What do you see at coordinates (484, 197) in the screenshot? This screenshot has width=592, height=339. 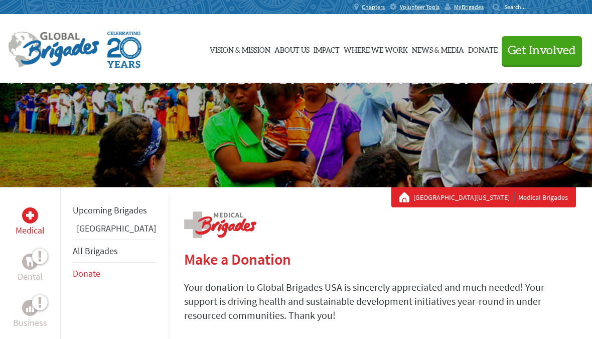 I see `div: Medical Brigades` at bounding box center [484, 197].